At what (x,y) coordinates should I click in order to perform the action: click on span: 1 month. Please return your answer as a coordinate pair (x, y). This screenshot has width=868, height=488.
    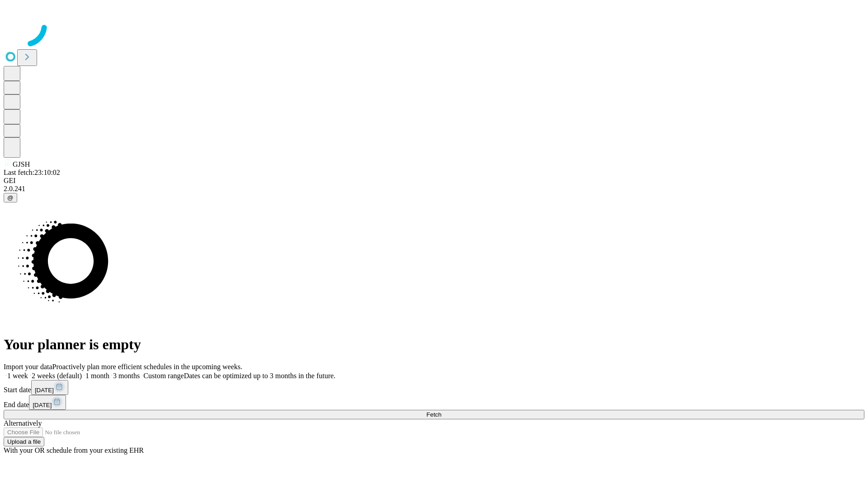
    Looking at the image, I should click on (97, 376).